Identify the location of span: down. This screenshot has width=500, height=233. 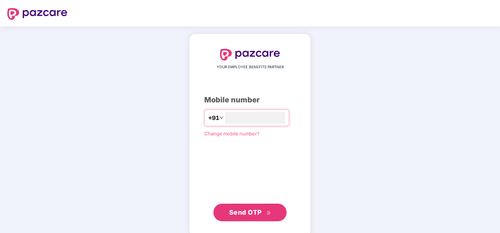
(222, 118).